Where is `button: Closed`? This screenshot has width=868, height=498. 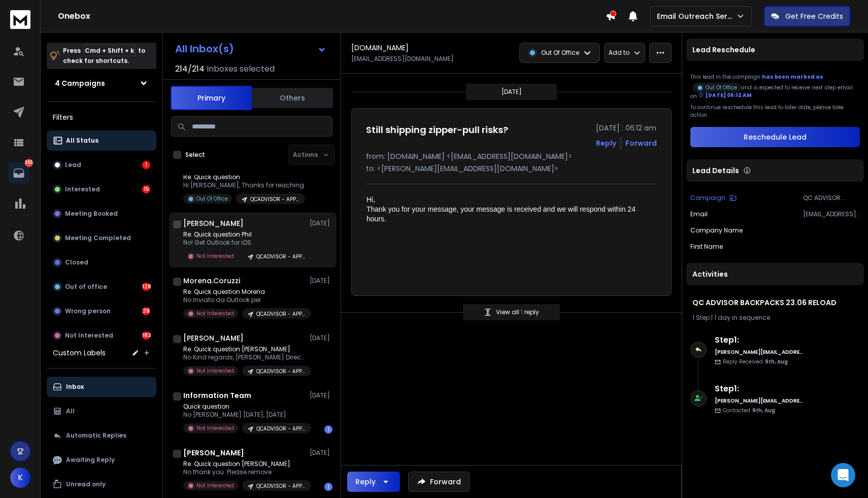 button: Closed is located at coordinates (102, 262).